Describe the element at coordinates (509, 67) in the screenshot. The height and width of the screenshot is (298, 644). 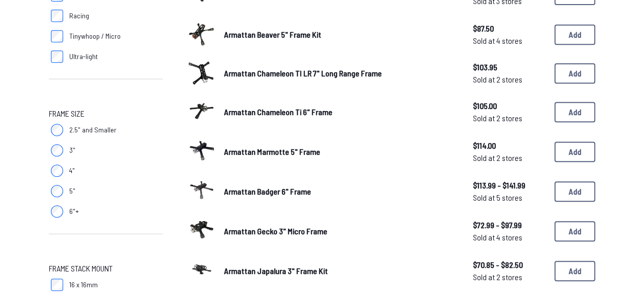
I see `span: $103.95` at that location.